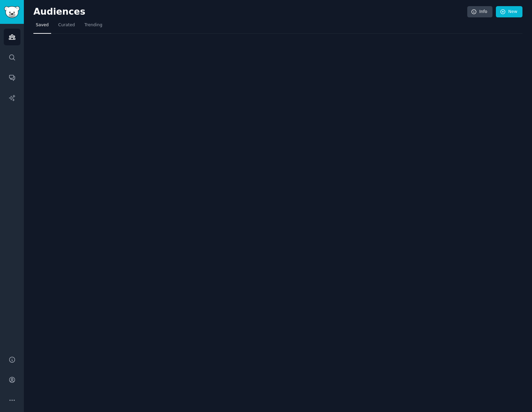  Describe the element at coordinates (66, 25) in the screenshot. I see `span: Curated` at that location.